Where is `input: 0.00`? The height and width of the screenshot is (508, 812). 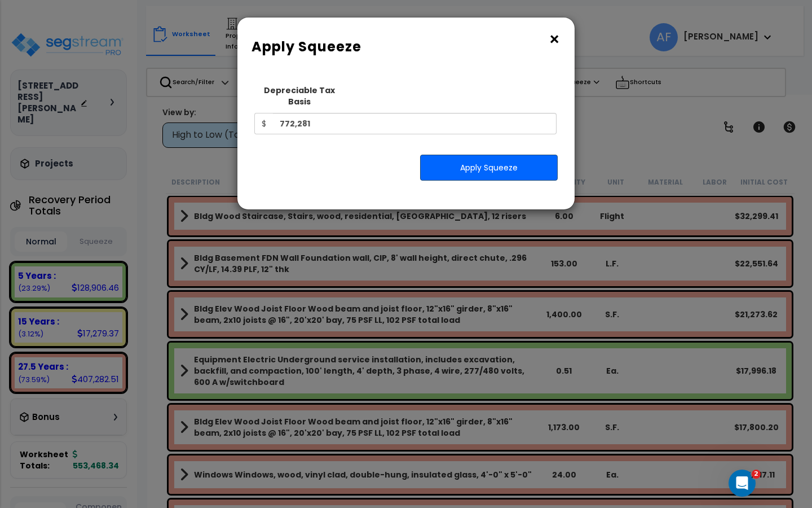 input: 0.00 is located at coordinates (414, 124).